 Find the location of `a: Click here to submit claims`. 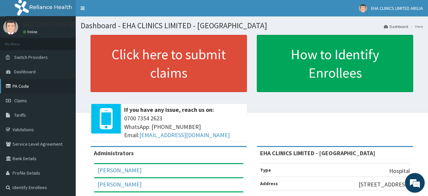

a: Click here to submit claims is located at coordinates (168, 63).